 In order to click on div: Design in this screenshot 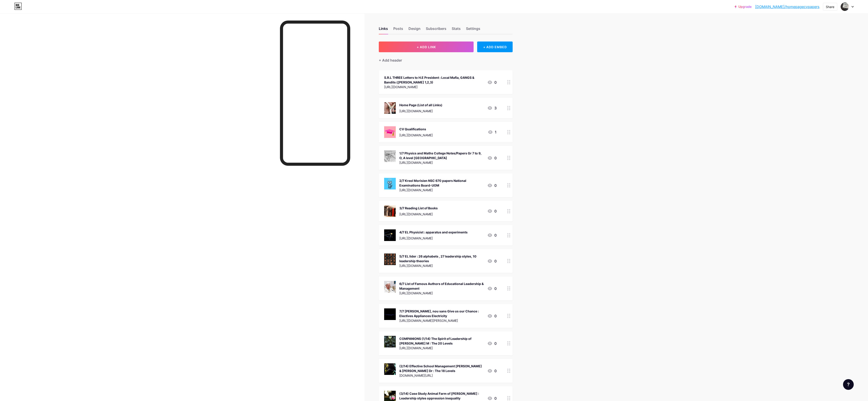, I will do `click(415, 30)`.